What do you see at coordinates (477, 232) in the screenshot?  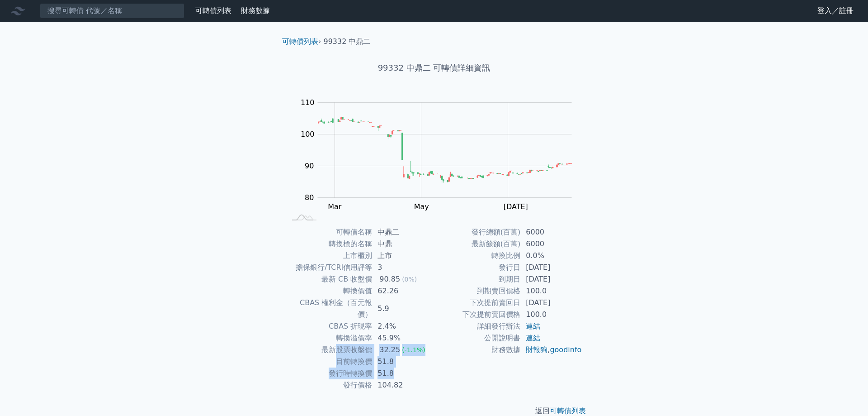 I see `td: 發行總額(百萬)` at bounding box center [477, 232].